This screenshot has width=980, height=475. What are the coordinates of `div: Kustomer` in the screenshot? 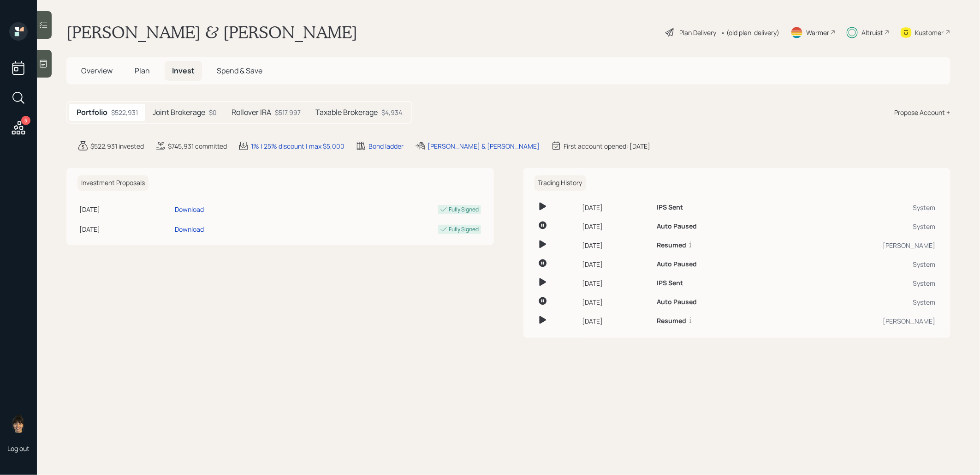 It's located at (930, 32).